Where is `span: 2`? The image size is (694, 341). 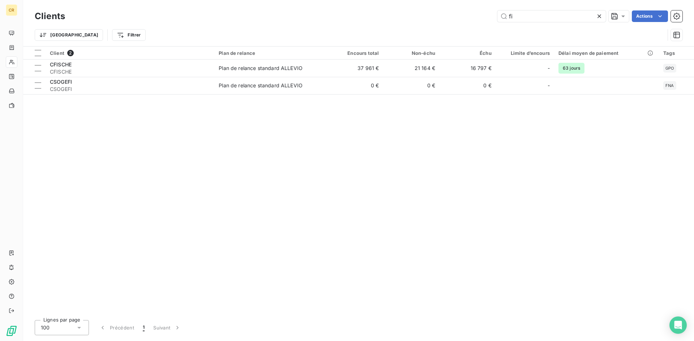
span: 2 is located at coordinates (70, 53).